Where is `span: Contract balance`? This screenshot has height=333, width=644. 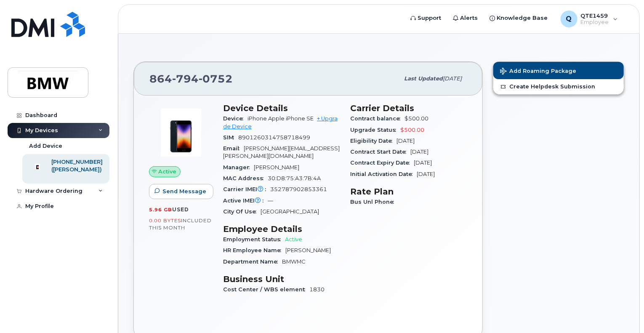
span: Contract balance is located at coordinates (377, 118).